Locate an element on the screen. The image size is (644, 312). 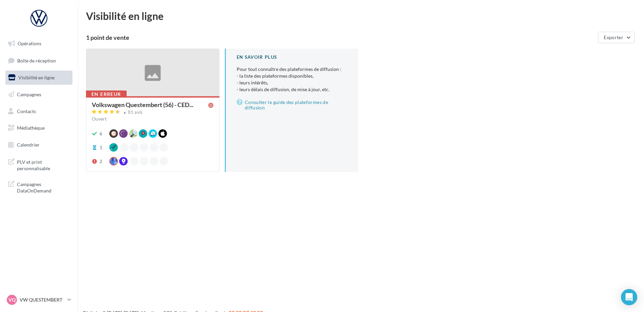
span: Boîte de réception is located at coordinates (37, 60).